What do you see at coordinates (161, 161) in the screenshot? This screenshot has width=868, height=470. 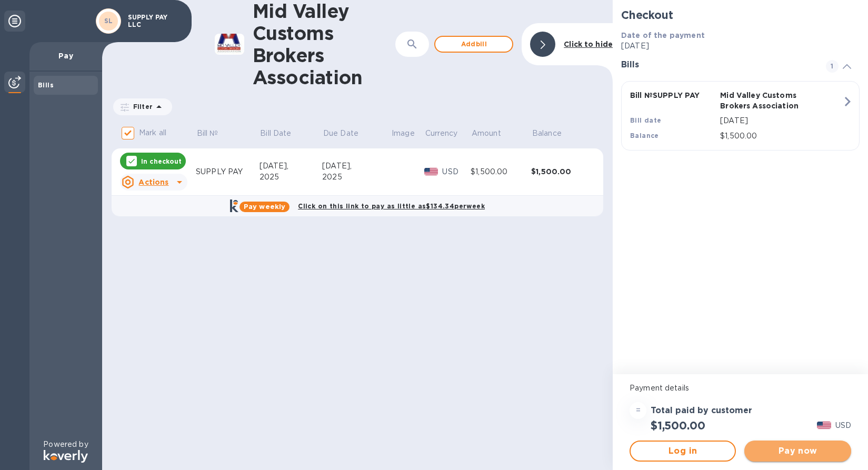 I see `p: In checkout` at bounding box center [161, 161].